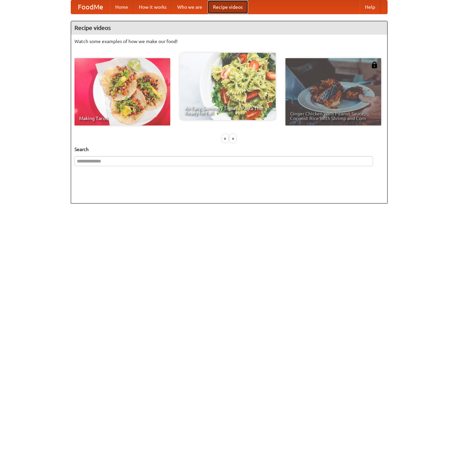  What do you see at coordinates (229, 149) in the screenshot?
I see `h5: Search` at bounding box center [229, 149].